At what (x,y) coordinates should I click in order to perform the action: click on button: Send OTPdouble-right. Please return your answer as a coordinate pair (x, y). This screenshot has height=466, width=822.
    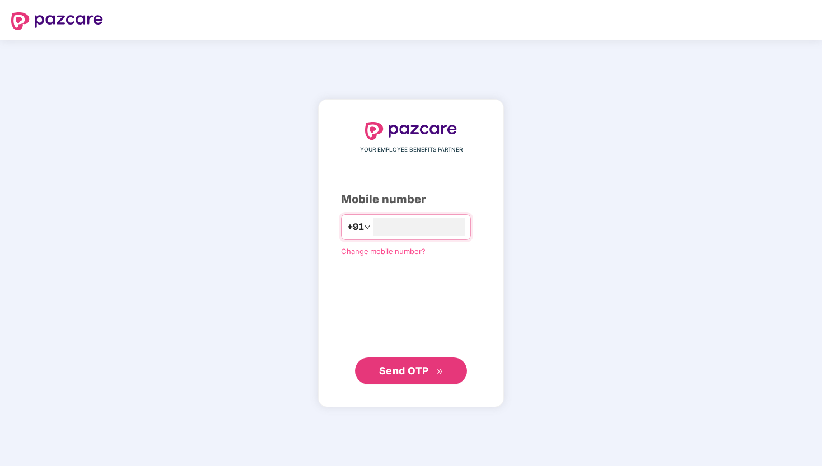
    Looking at the image, I should click on (411, 371).